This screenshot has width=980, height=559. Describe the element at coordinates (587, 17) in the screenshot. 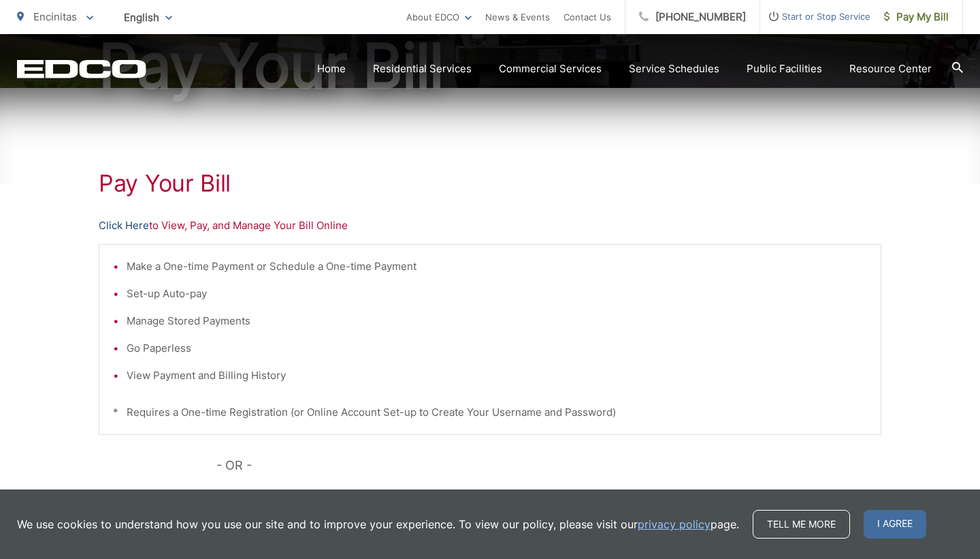

I see `a: Contact Us` at that location.